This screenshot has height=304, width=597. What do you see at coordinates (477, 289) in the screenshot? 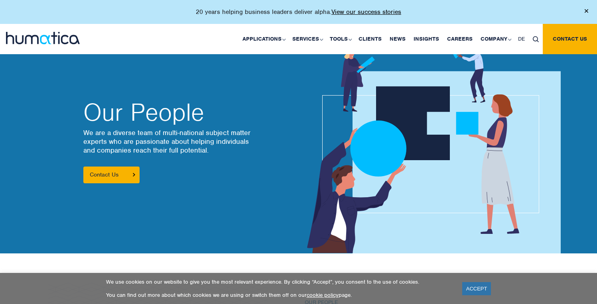
I see `a: ACCEPT` at bounding box center [477, 289].